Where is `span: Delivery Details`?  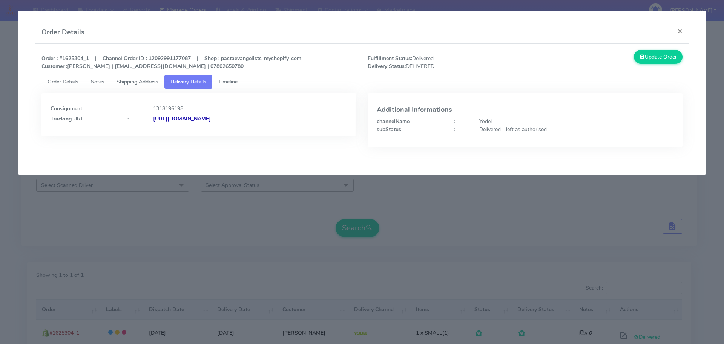 span: Delivery Details is located at coordinates (188, 81).